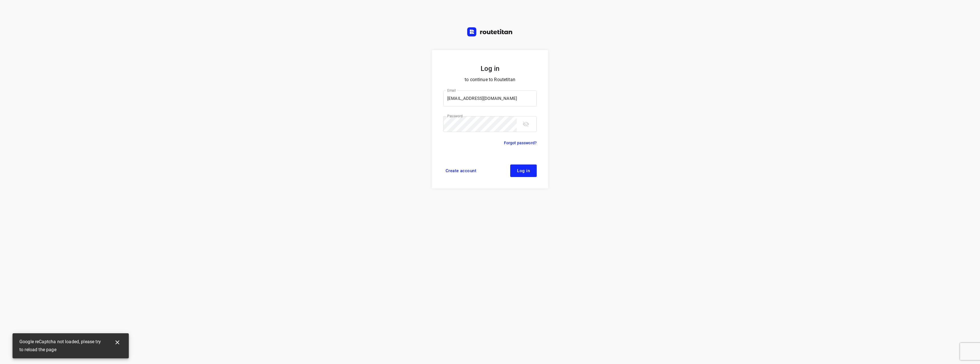  What do you see at coordinates (461, 171) in the screenshot?
I see `a: Create account` at bounding box center [461, 171].